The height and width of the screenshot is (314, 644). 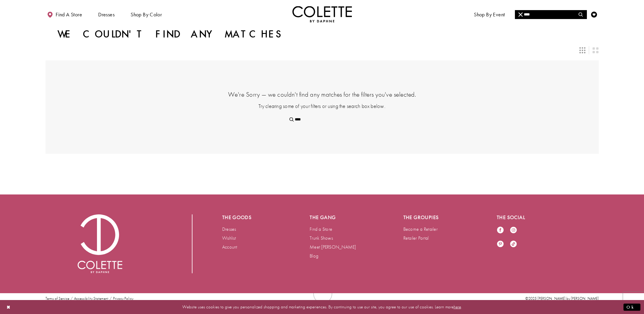 I want to click on a: Trunk Shows, so click(x=321, y=238).